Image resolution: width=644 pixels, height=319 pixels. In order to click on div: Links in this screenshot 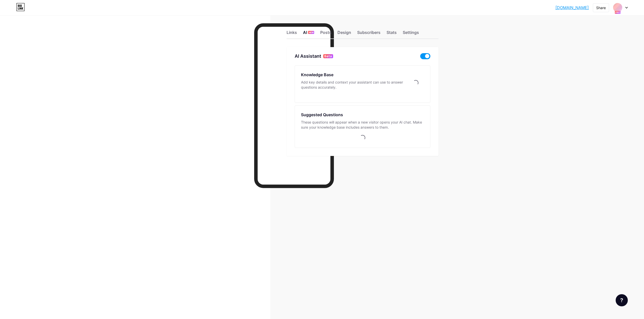, I will do `click(292, 34)`.